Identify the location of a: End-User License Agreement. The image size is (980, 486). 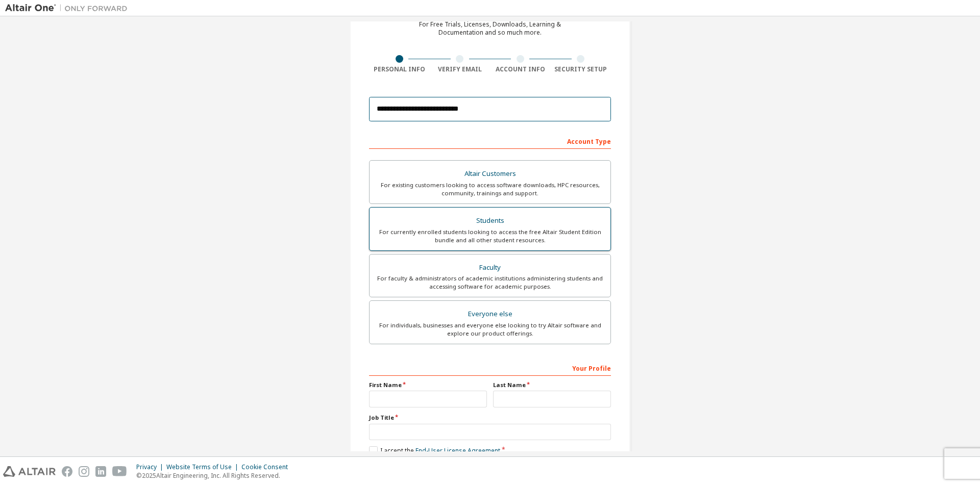
(458, 451).